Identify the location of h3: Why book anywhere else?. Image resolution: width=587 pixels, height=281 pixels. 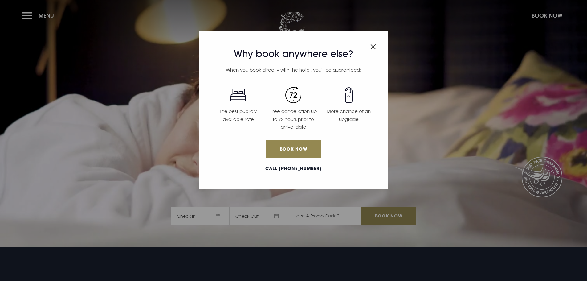
(294, 54).